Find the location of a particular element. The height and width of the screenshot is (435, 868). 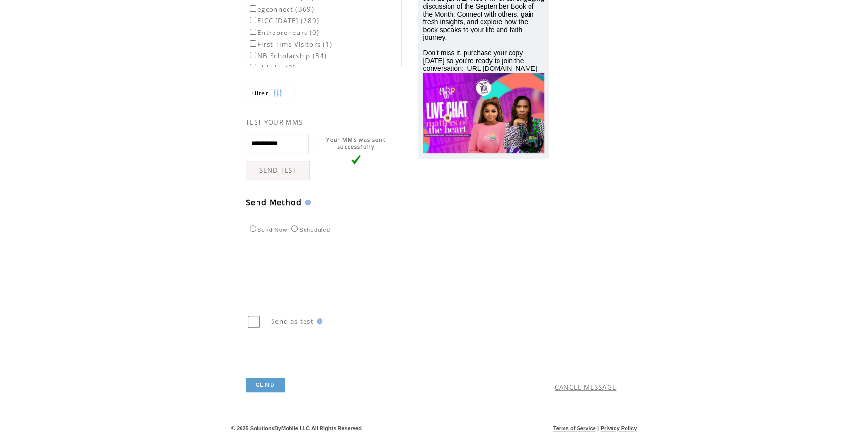

input: Entrepreneurs (0) is located at coordinates (253, 32).